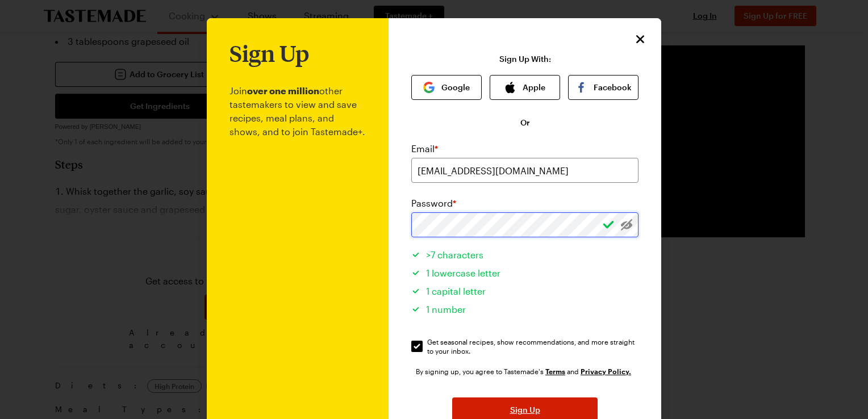 The height and width of the screenshot is (419, 868). I want to click on div: By signing up, you agree to Tastemade's and, so click(525, 371).